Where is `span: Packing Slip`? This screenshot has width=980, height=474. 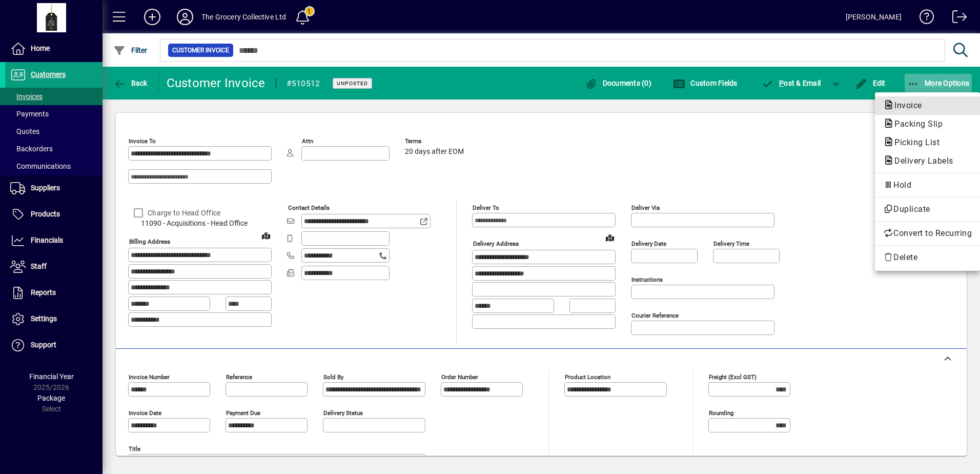
span: Packing Slip is located at coordinates (915, 123).